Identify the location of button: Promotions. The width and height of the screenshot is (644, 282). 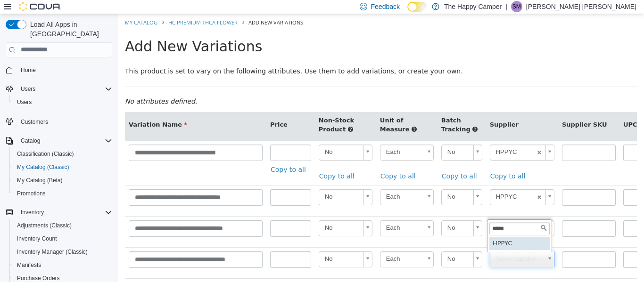
(62, 193).